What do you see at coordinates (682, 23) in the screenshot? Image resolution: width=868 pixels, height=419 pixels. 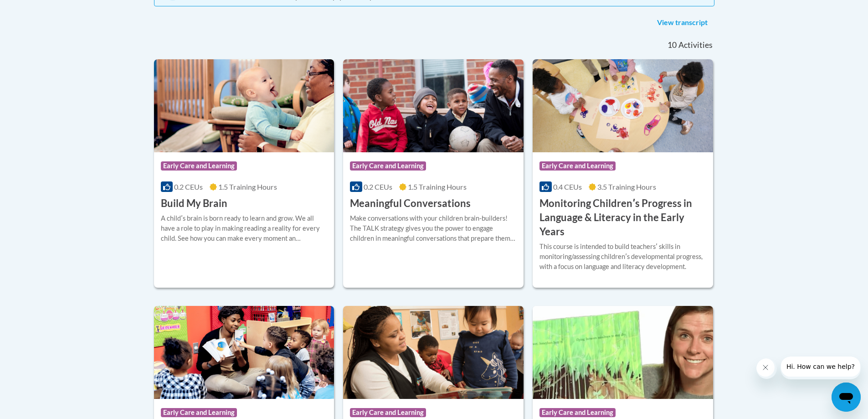 I see `a: View transcript` at bounding box center [682, 23].